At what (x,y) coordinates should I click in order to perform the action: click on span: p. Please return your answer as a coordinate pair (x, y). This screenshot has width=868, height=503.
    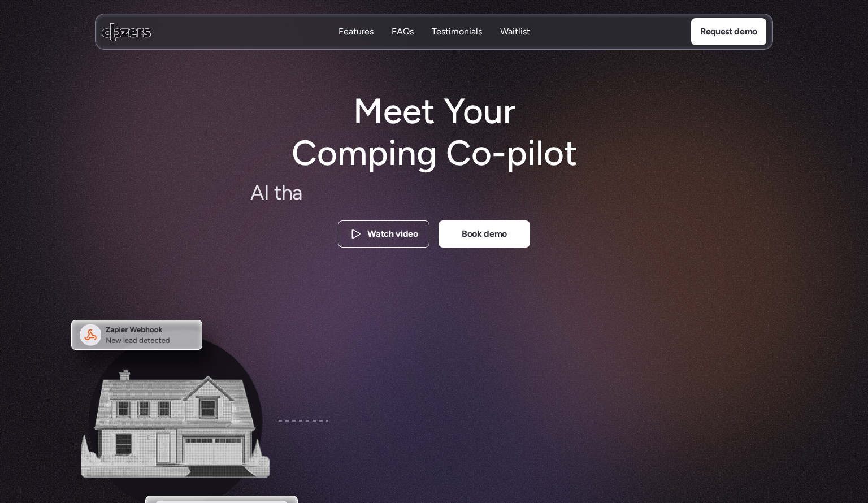
    Looking at the image, I should click on (421, 198).